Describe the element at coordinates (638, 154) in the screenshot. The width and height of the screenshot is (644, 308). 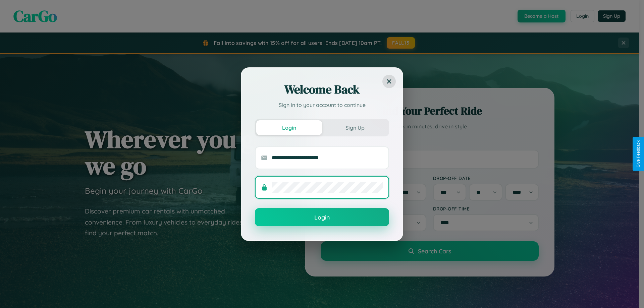
I see `div: Give Feedback` at that location.